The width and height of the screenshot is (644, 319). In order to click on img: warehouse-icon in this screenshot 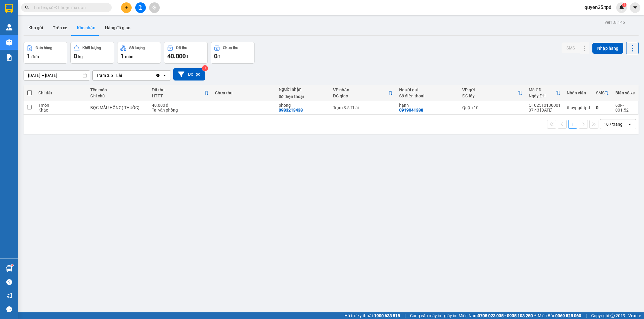, I will do `click(9, 27)`.